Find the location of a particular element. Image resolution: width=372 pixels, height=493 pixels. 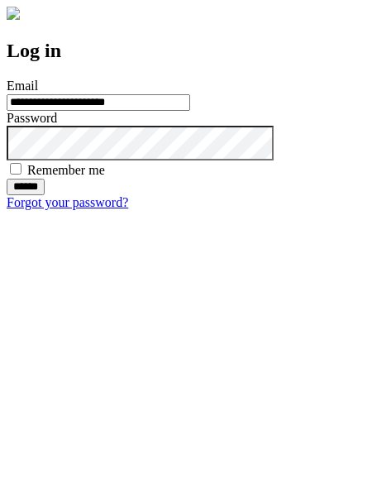

img: logo-4e3dc11c47720685a147b03b5a06dd966a58ff35d612b21f08c02c0306f2b779.png is located at coordinates (13, 13).